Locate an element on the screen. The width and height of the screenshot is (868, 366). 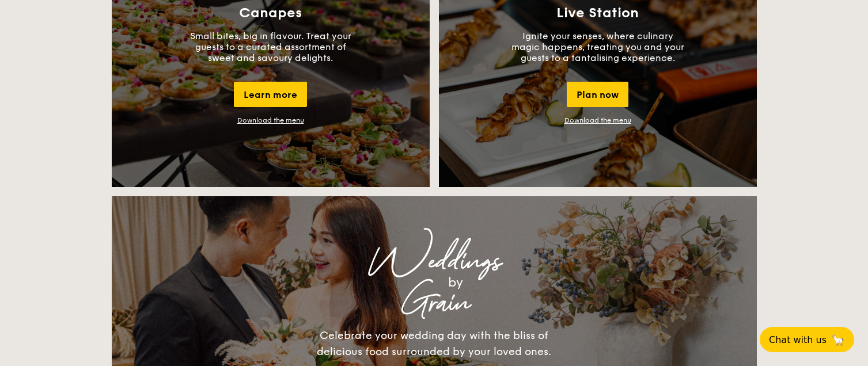
button: Chat with us🦙 is located at coordinates (807, 340).